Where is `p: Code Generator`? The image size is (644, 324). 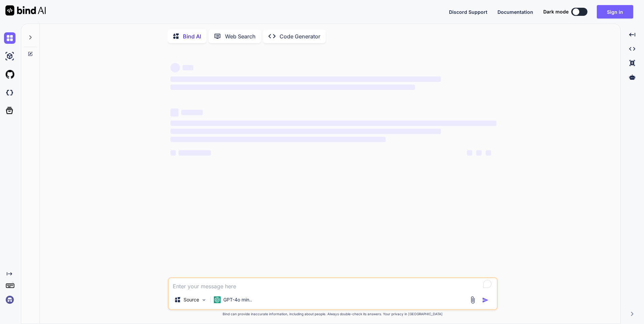 p: Code Generator is located at coordinates (300, 36).